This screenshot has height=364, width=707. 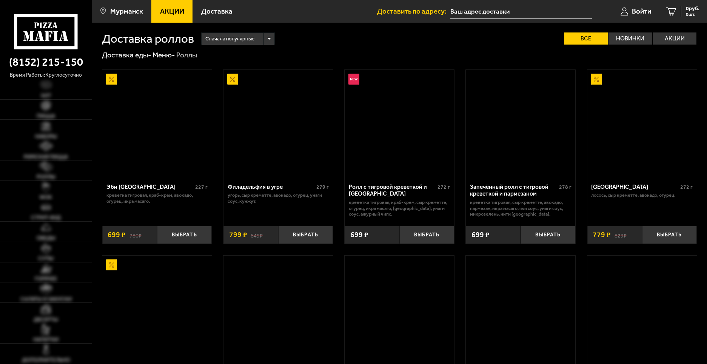 I want to click on div: Филадельфия в угре, so click(x=271, y=187).